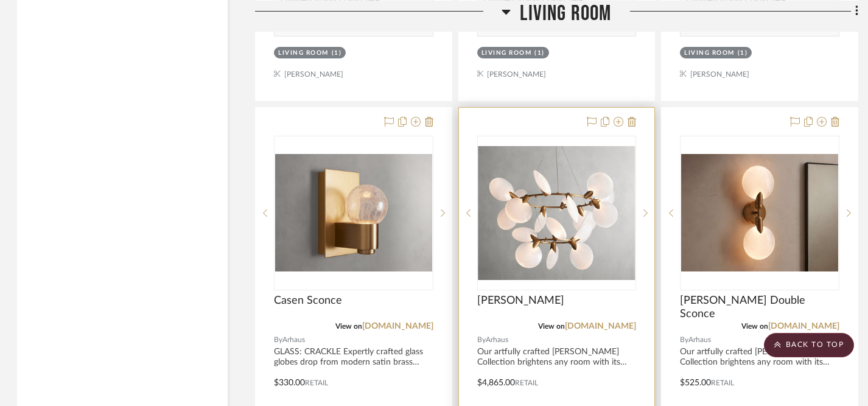 Image resolution: width=868 pixels, height=406 pixels. What do you see at coordinates (760, 213) in the screenshot?
I see `img: Lyla Double Sconce` at bounding box center [760, 213].